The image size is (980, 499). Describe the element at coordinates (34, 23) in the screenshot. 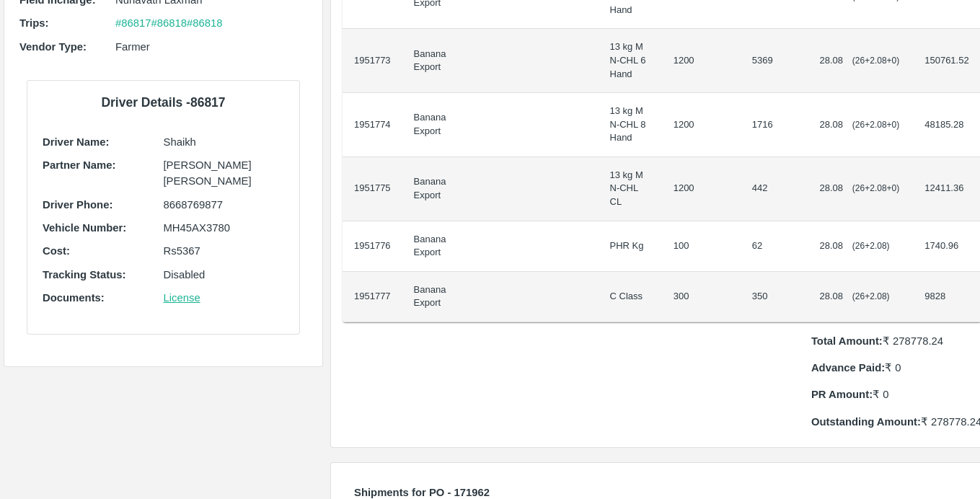

I see `b: Trips :` at that location.